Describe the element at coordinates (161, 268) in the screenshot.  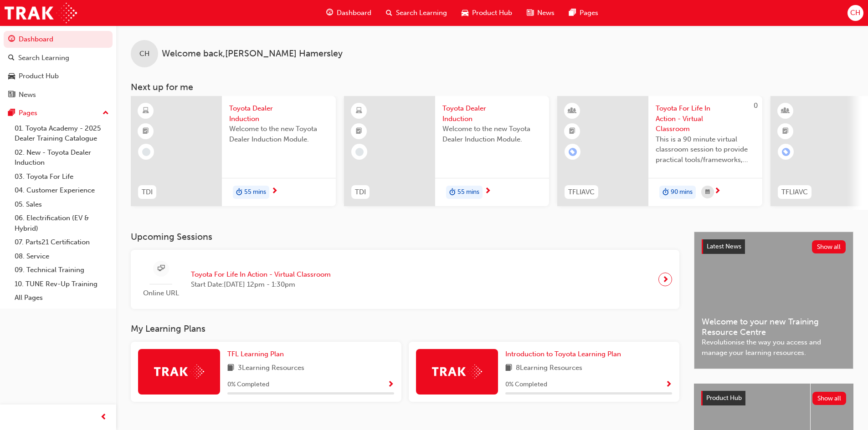
I see `span: sessionType_ONLINE_URL-icon` at that location.